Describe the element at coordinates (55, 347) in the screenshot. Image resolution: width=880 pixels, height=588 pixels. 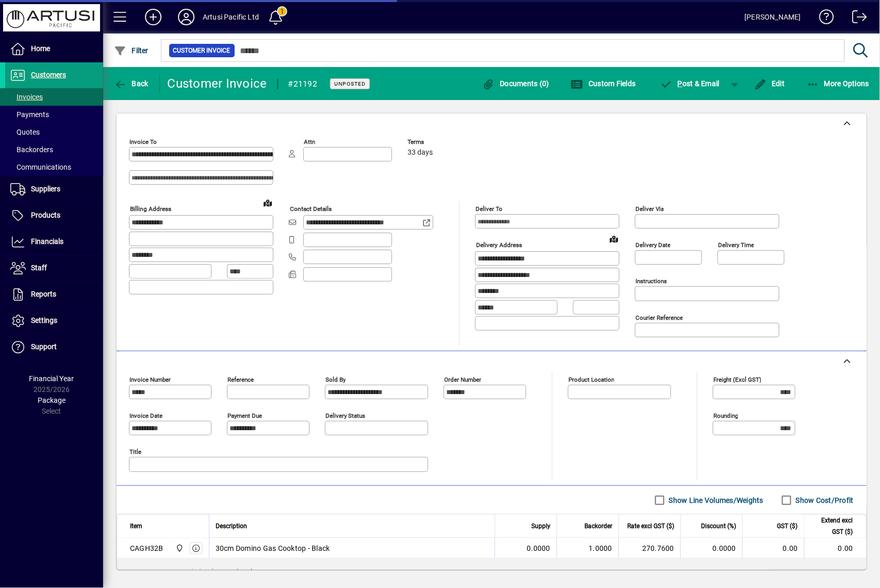
I see `a: Support` at that location.